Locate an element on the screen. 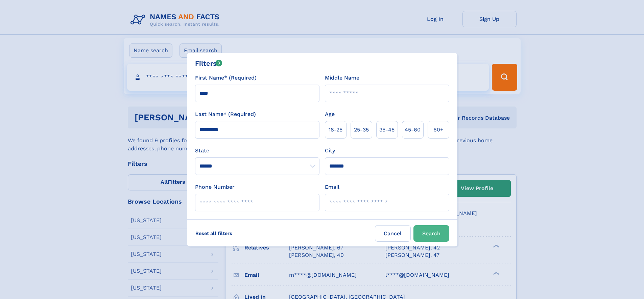 This screenshot has width=644, height=299. span: 60+ is located at coordinates (439, 130).